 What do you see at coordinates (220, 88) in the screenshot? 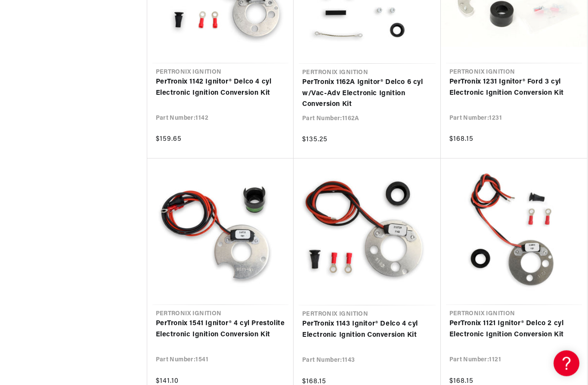
I see `a: PerTronix 1142 Ignitor® Delco 4 cyl Electronic Ignition Conversion Kit` at bounding box center [220, 88].